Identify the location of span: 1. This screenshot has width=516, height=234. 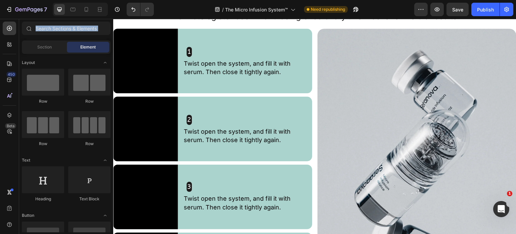
(510, 193).